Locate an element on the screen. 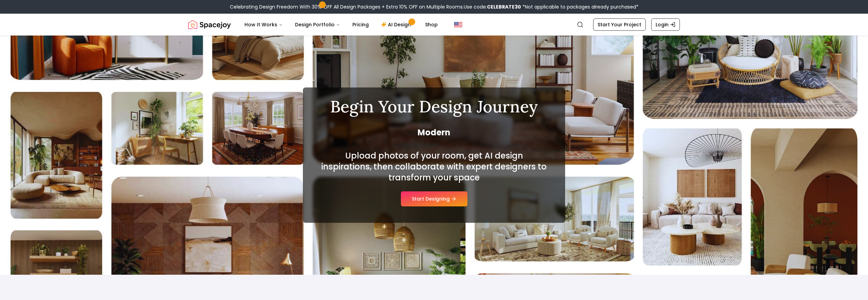 This screenshot has height=300, width=868. img: United States is located at coordinates (458, 25).